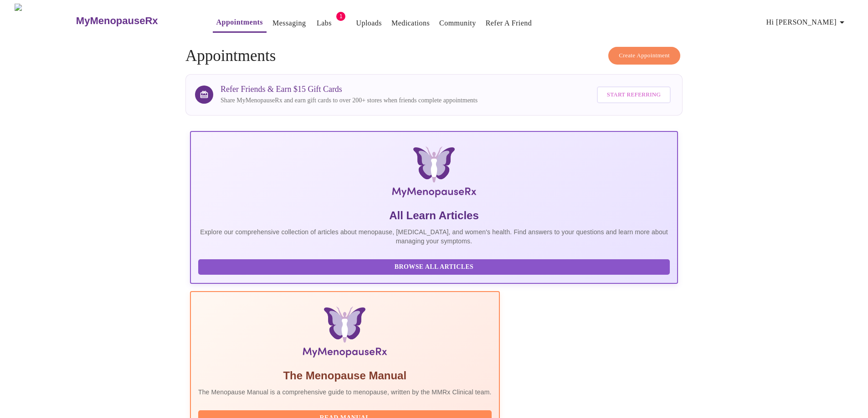 The height and width of the screenshot is (418, 868). Describe the element at coordinates (634, 95) in the screenshot. I see `button: Start Referring` at that location.